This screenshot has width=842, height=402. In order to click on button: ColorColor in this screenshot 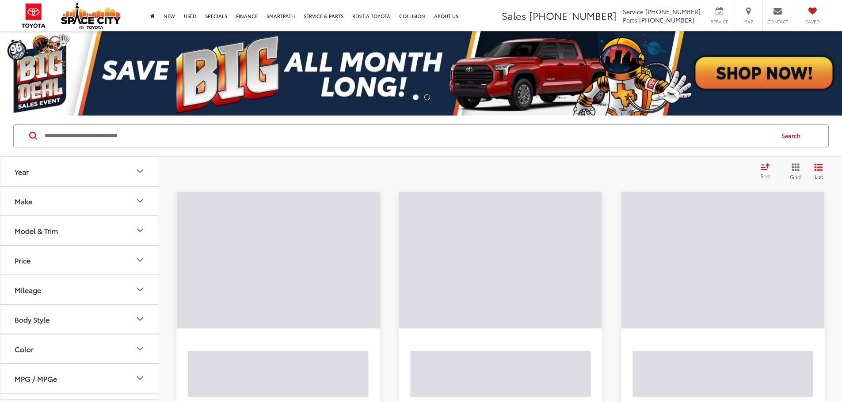, I will do `click(80, 349)`.